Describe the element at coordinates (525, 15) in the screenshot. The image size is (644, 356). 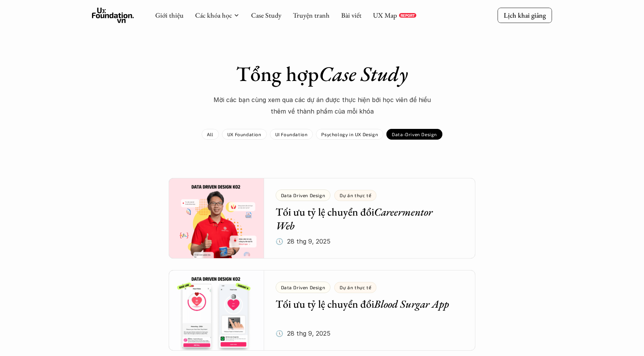
I see `p: Lịch khai giảng` at that location.